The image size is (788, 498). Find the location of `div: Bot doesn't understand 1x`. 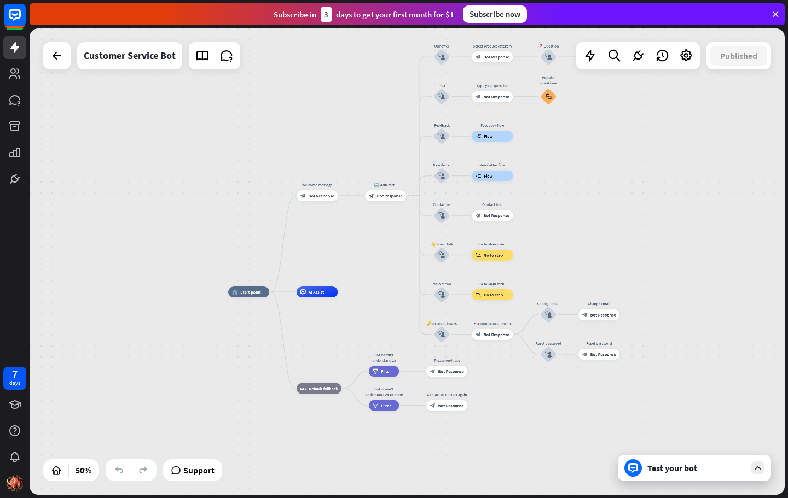

div: Bot doesn't understand 1x is located at coordinates (384, 358).